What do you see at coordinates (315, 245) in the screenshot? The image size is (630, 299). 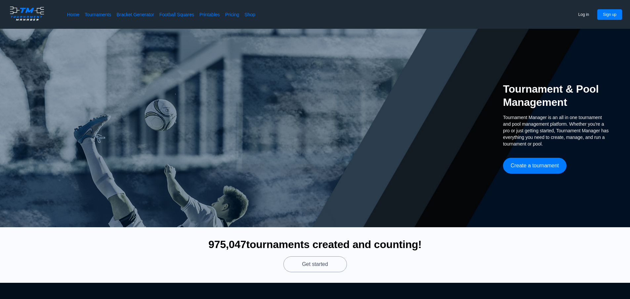 I see `h2: 975,047 tournaments created and counting!` at bounding box center [315, 245].